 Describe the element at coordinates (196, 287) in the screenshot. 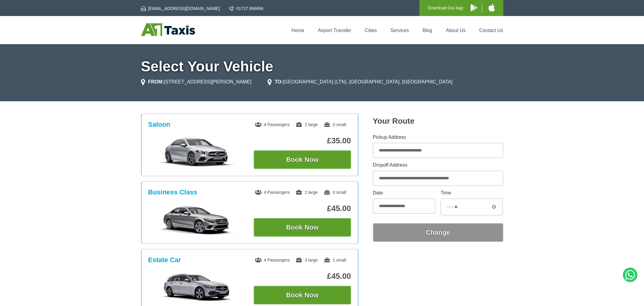

I see `img: Estate Car` at that location.